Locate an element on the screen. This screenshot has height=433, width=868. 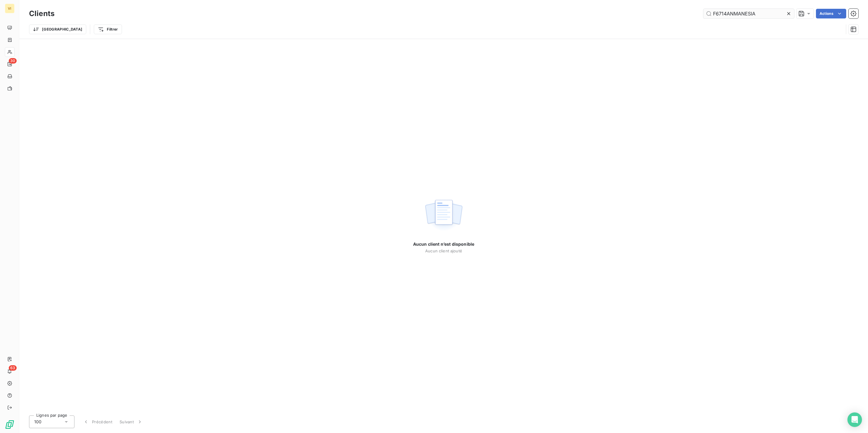
img: empty state is located at coordinates (443, 215).